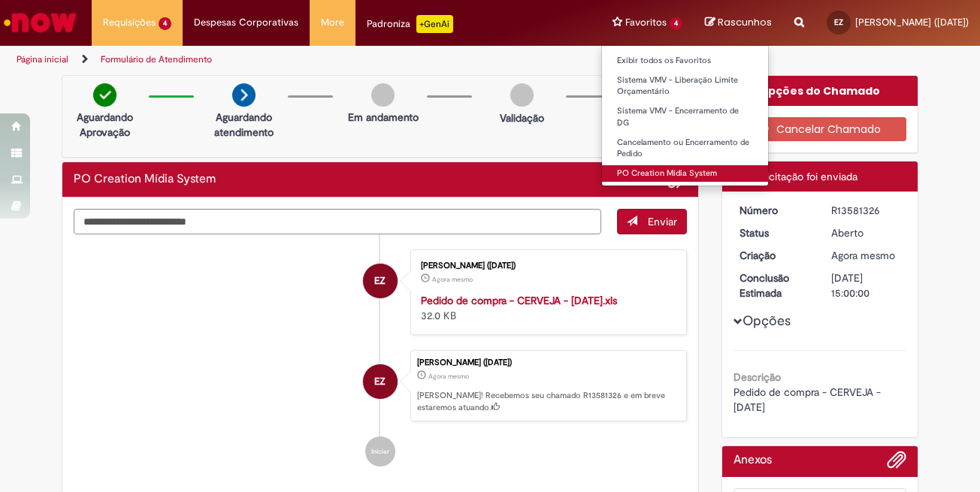 Image resolution: width=980 pixels, height=492 pixels. I want to click on h2: Anexos, so click(752, 460).